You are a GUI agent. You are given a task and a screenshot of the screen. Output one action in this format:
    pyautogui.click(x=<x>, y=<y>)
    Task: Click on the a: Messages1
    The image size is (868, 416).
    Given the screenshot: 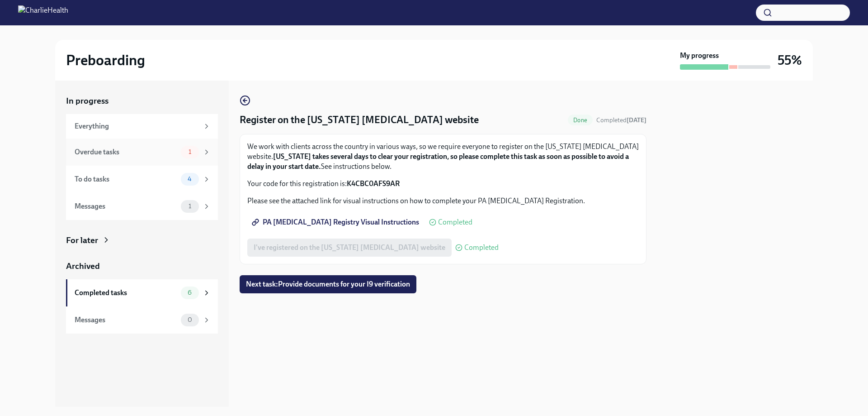 What is the action you would take?
    pyautogui.click(x=142, y=206)
    